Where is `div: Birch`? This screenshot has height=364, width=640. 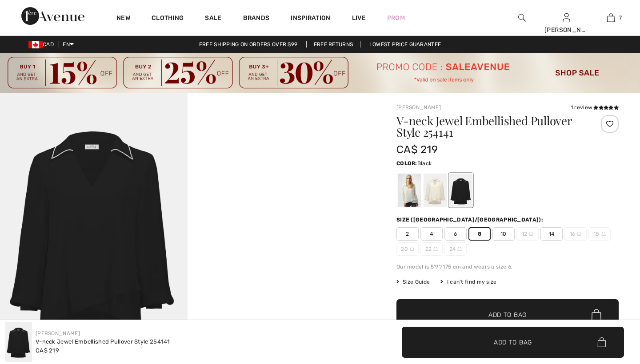
div: Birch is located at coordinates (435, 190).